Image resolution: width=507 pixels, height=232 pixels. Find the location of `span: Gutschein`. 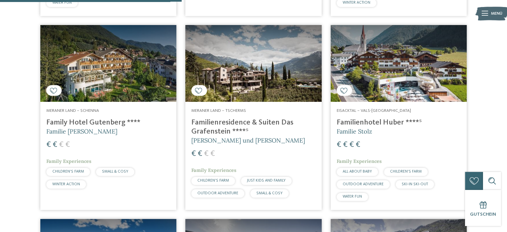

span: Gutschein is located at coordinates (483, 214).